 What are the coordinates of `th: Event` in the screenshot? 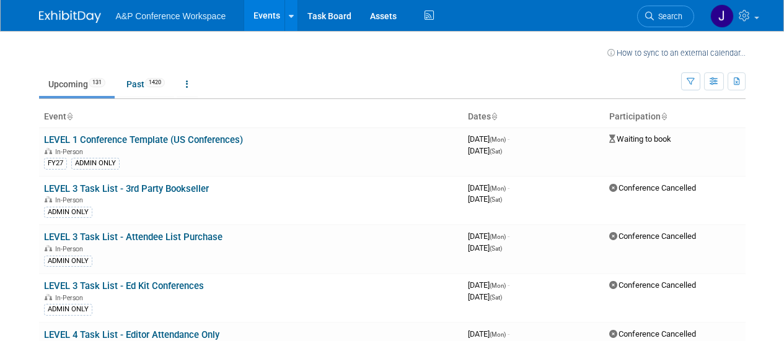 It's located at (251, 117).